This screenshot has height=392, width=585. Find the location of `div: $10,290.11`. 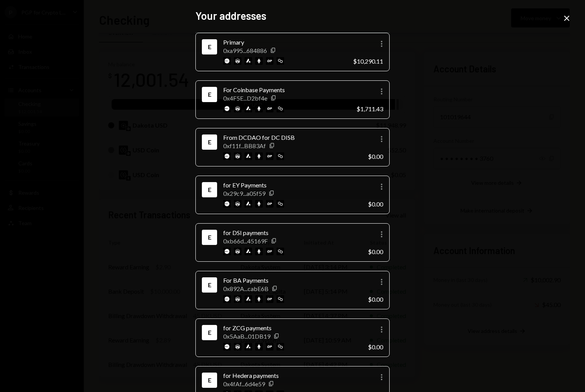

div: $10,290.11 is located at coordinates (368, 61).